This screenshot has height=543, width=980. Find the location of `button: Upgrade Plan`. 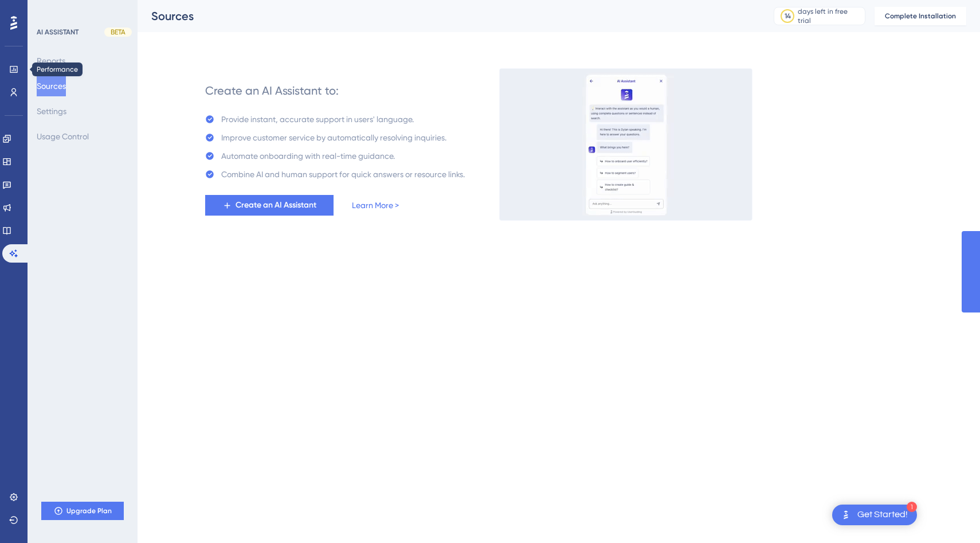

button: Upgrade Plan is located at coordinates (83, 511).